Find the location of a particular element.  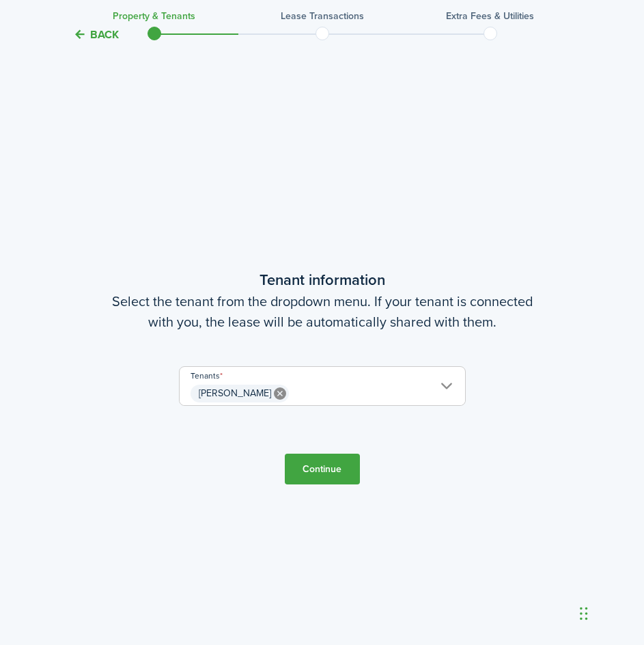

h3: Property & Tenants is located at coordinates (153, 15).